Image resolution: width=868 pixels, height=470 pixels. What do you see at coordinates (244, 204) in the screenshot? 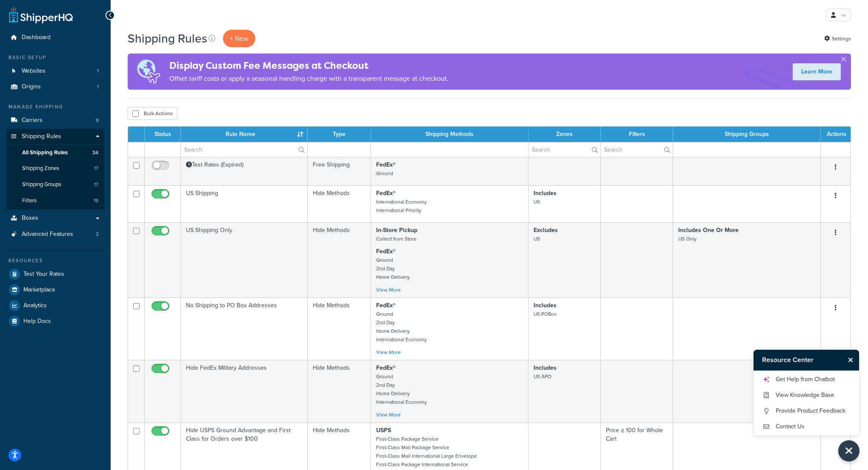
I see `td: US Shipping` at bounding box center [244, 204].